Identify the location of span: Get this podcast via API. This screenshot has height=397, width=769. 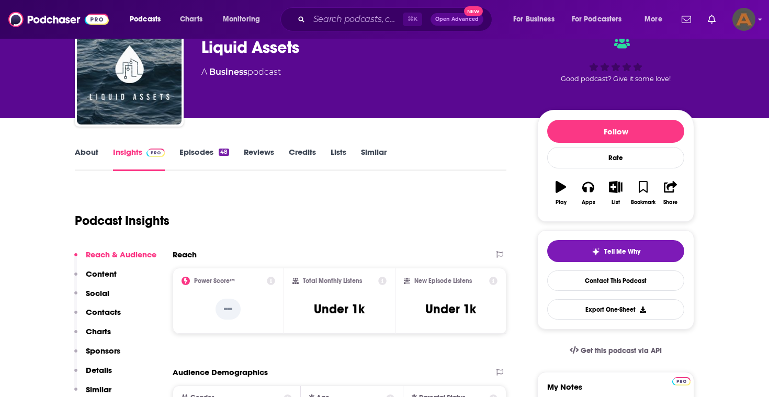
(621, 351).